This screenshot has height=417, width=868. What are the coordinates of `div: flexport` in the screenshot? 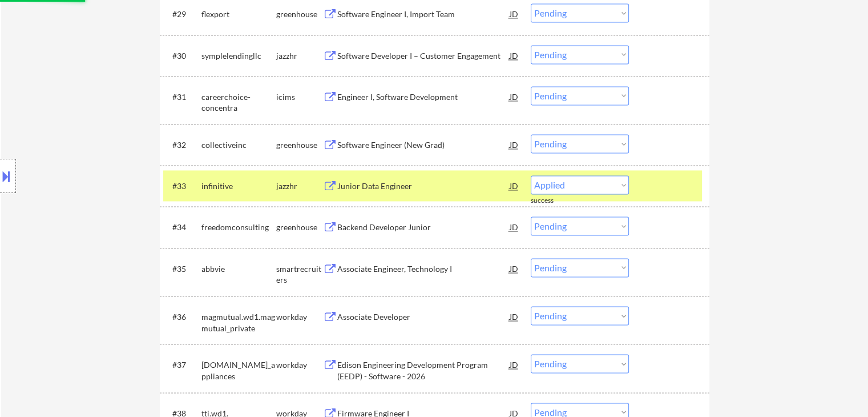 It's located at (239, 14).